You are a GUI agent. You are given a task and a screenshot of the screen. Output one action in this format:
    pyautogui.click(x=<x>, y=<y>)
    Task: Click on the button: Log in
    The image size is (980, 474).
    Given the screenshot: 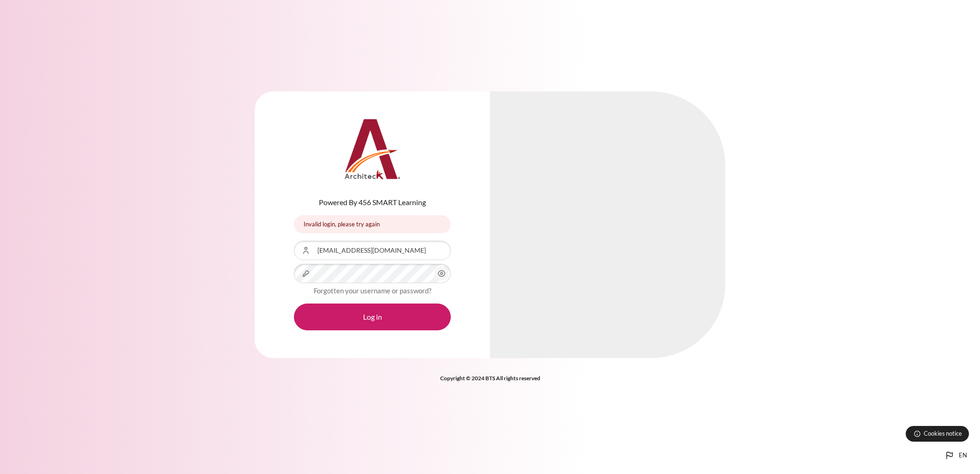 What is the action you would take?
    pyautogui.click(x=372, y=317)
    